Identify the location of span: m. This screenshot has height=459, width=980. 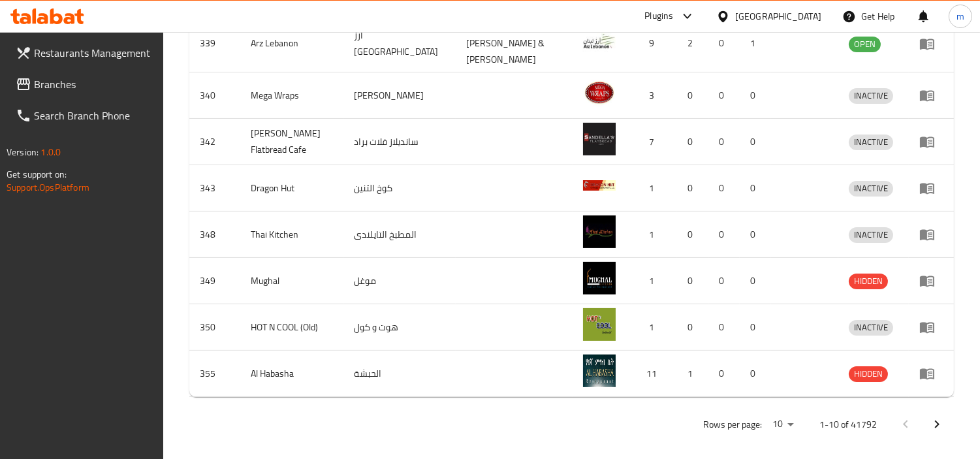
(960, 17).